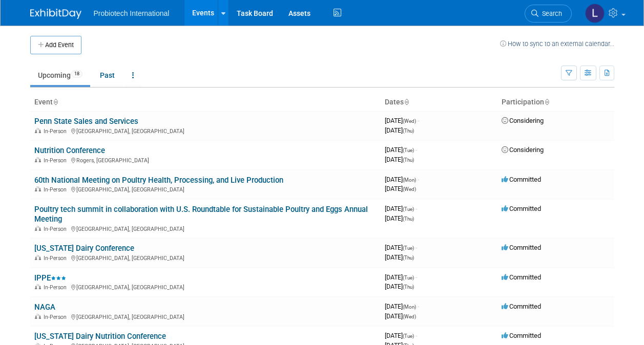 Image resolution: width=644 pixels, height=345 pixels. Describe the element at coordinates (439, 103) in the screenshot. I see `th: Dates` at that location.